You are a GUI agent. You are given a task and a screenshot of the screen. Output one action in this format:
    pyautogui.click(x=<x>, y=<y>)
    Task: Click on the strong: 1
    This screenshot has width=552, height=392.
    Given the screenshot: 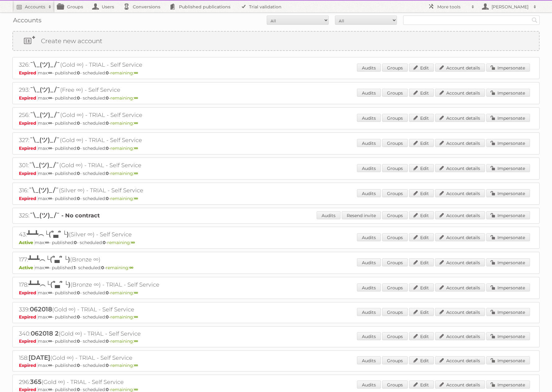 What is the action you would take?
    pyautogui.click(x=75, y=268)
    